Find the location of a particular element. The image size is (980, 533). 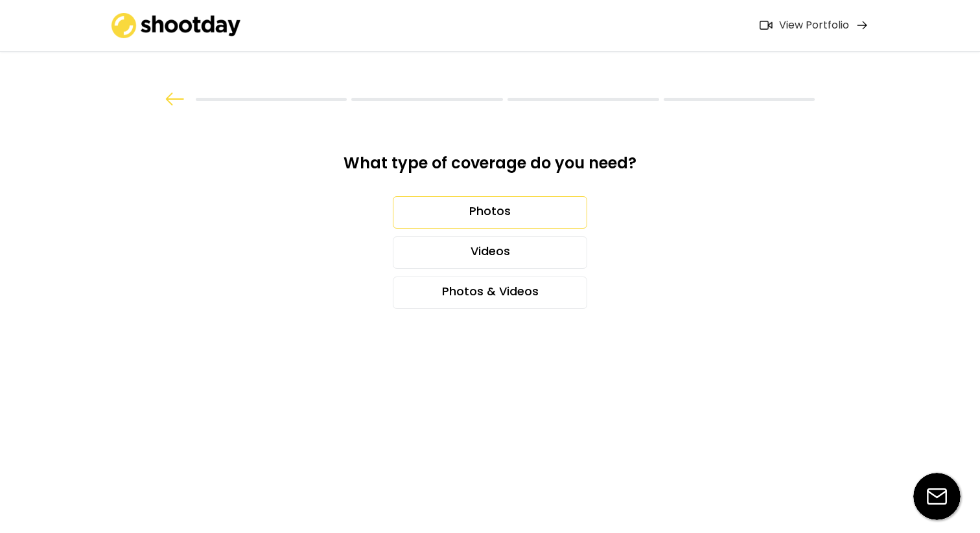

div: Photos is located at coordinates (490, 212).